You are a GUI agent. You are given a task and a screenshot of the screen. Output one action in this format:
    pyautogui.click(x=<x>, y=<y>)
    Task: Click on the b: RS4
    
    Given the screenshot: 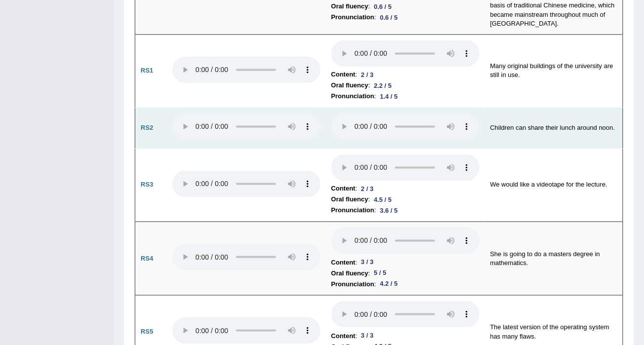 What is the action you would take?
    pyautogui.click(x=146, y=257)
    